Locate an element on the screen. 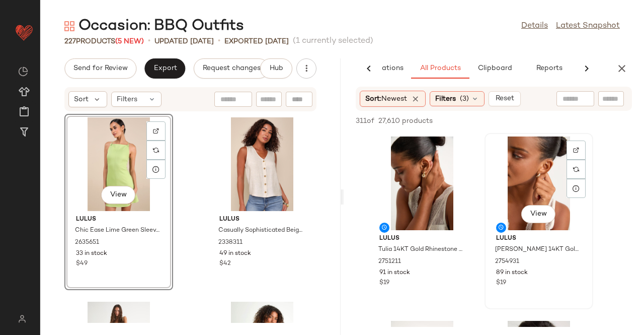 The width and height of the screenshot is (644, 335). a: Details is located at coordinates (534, 26).